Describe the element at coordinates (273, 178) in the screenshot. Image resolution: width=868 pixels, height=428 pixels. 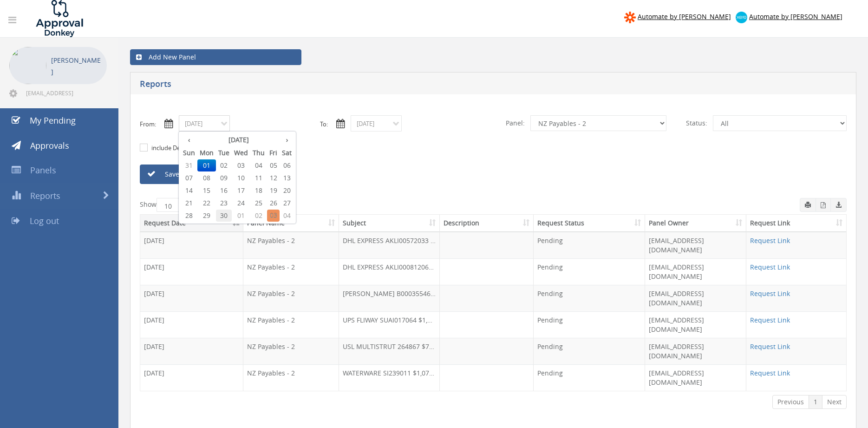
I see `span: 12` at that location.